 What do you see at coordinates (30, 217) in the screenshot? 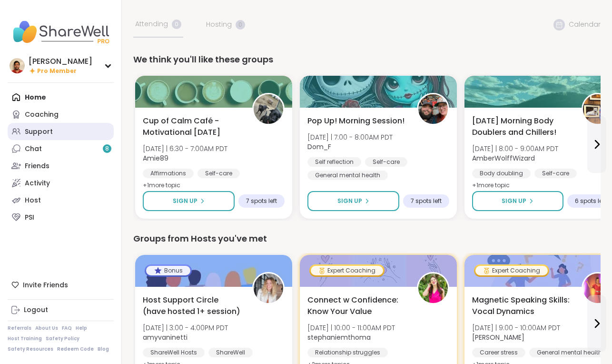
I see `div: PSI` at bounding box center [30, 217].